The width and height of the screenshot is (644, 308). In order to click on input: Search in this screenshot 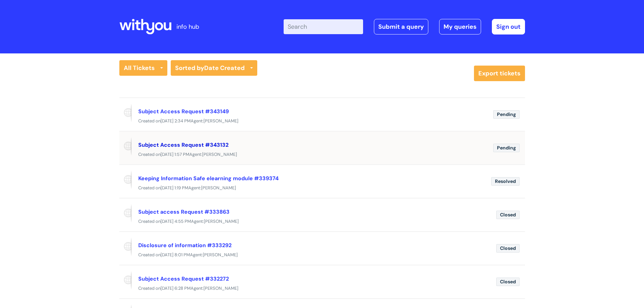, I will do `click(323, 27)`.